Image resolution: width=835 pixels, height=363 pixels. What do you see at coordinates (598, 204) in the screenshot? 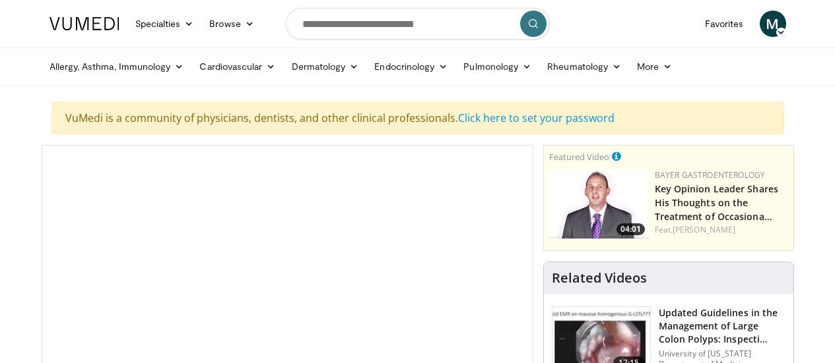
I see `img: 9828b8df-38ad-4333-b93d-bb657251ca89.png.150x105_q85_crop-smart_upscale.png` at bounding box center [598, 204].